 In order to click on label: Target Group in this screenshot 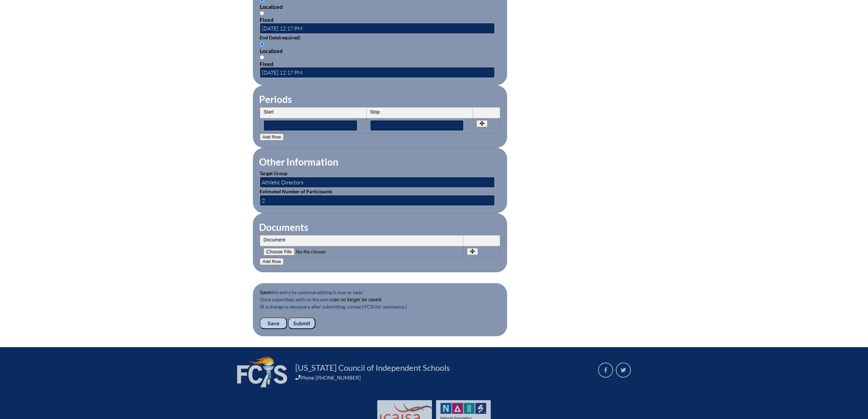, I will do `click(273, 173)`.